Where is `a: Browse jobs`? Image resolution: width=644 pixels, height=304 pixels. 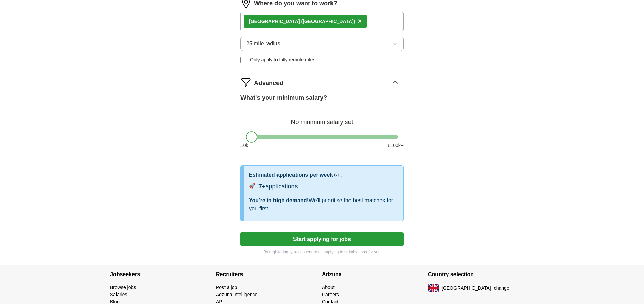
a: Browse jobs is located at coordinates (123, 287).